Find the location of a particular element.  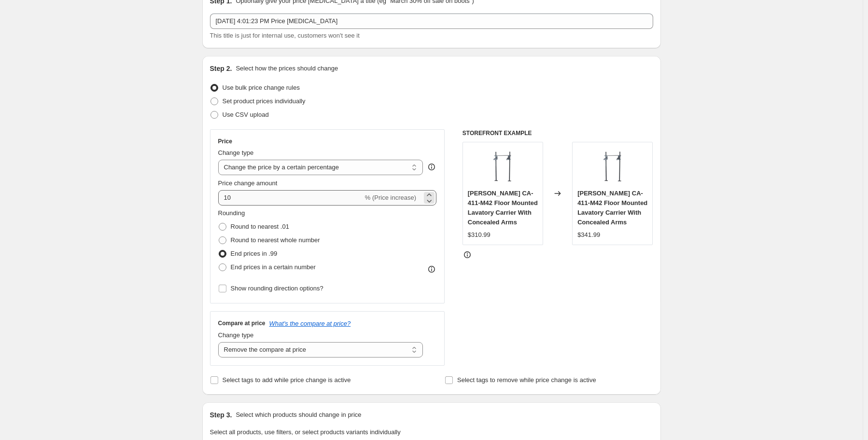

i: What's the compare at price? is located at coordinates (310, 323).